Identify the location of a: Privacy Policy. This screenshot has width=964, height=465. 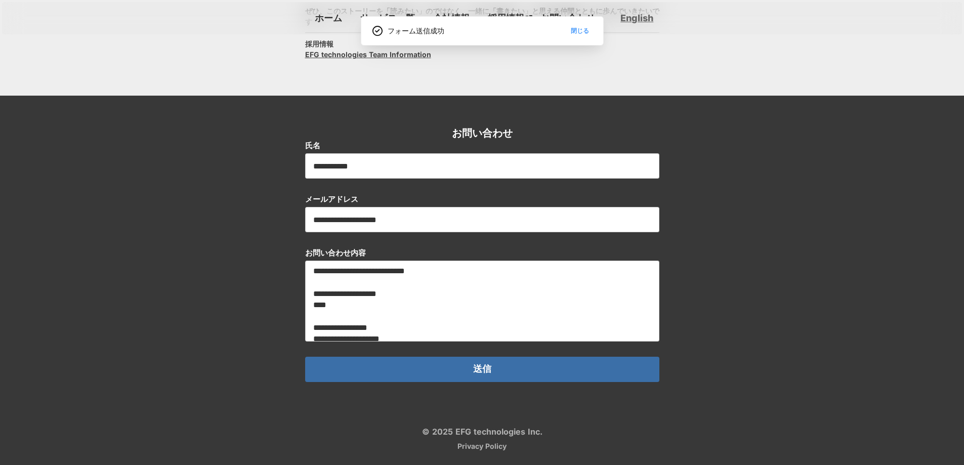
(482, 447).